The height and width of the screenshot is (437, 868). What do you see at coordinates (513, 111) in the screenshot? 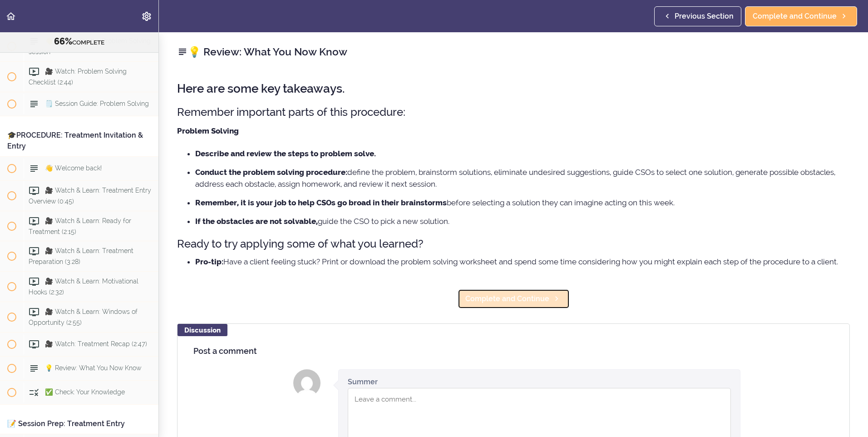
I see `h3: Remember important parts of this procedure:` at bounding box center [513, 111].